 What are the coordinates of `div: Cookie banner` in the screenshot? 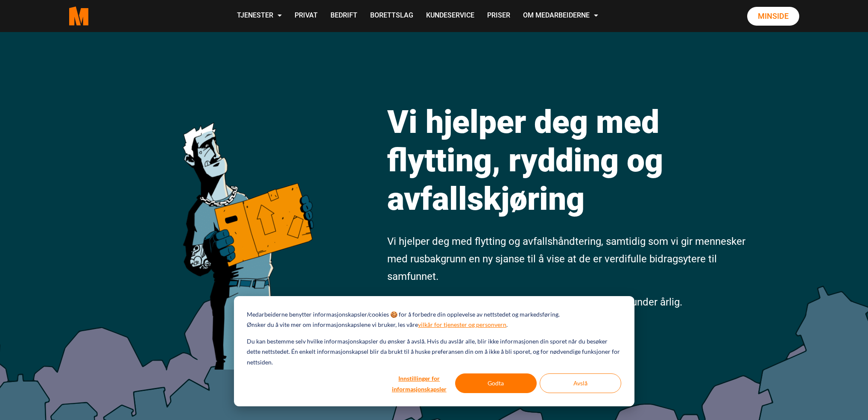 It's located at (434, 351).